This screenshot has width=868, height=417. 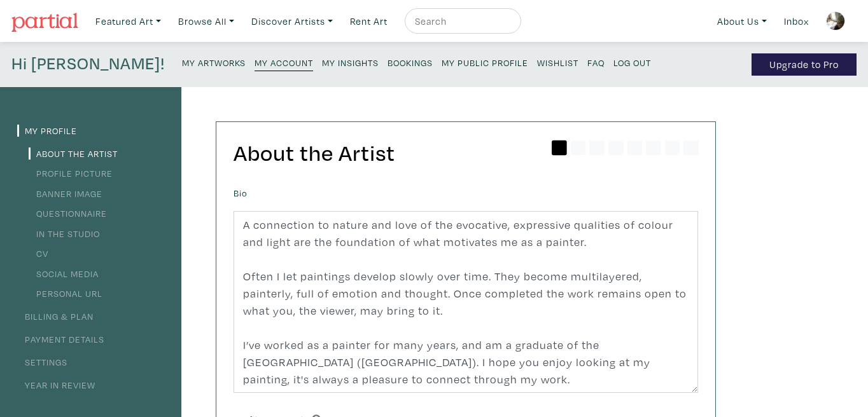 I want to click on a: Browse All, so click(x=206, y=21).